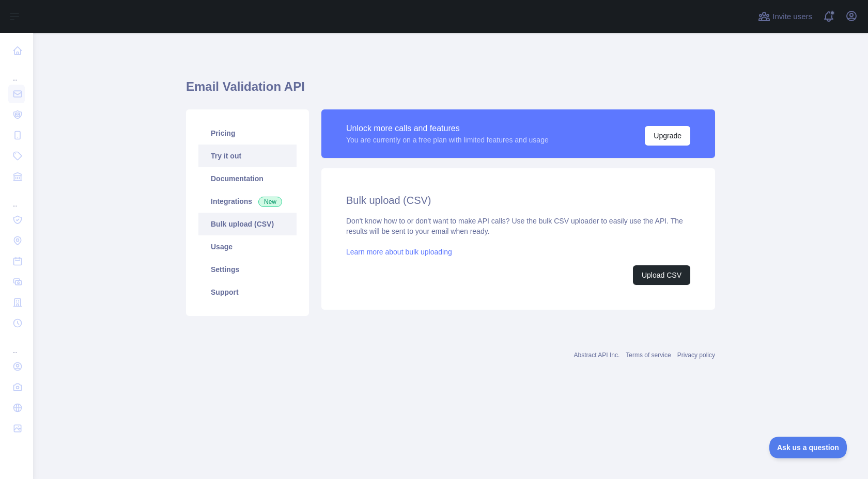 The height and width of the screenshot is (479, 868). I want to click on div: You are currently on a free plan with limited features and usage, so click(447, 140).